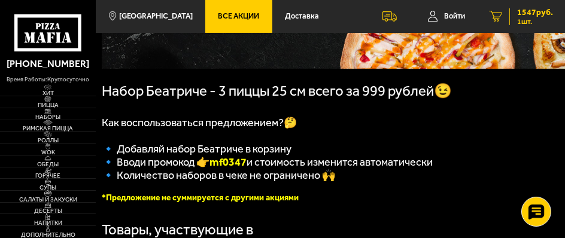 This screenshot has width=565, height=238. What do you see at coordinates (536, 13) in the screenshot?
I see `span: 1547 руб.` at bounding box center [536, 13].